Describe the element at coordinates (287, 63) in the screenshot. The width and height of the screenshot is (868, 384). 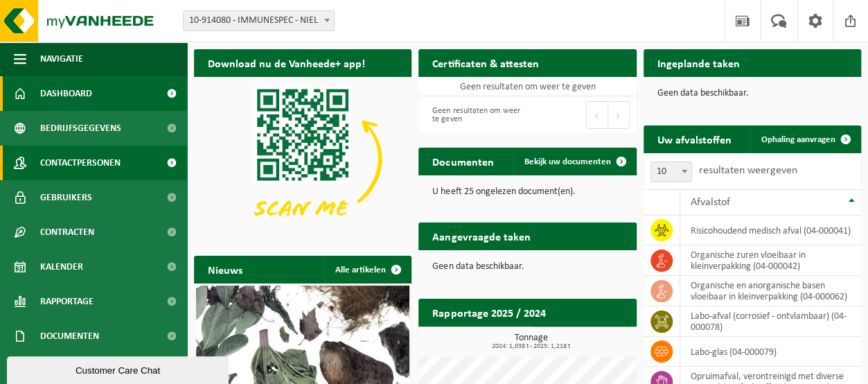
I see `h2: Download nu de Vanheede+ app!` at that location.